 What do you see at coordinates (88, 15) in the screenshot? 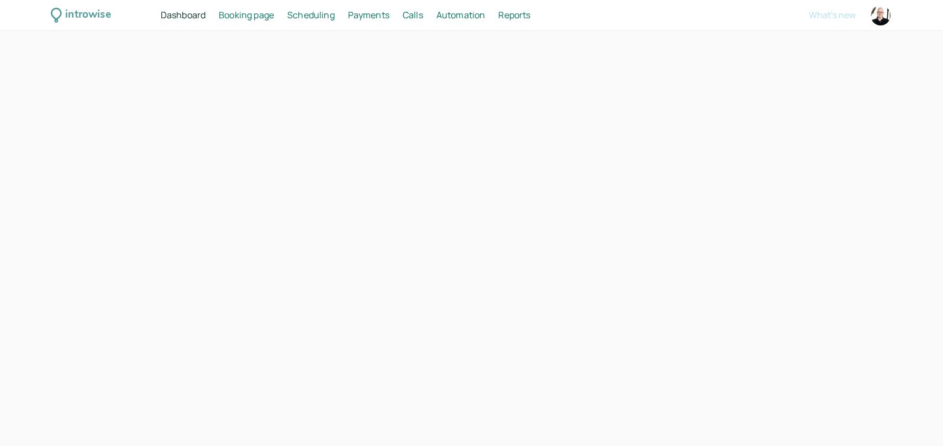
I see `div: introwise` at bounding box center [88, 15].